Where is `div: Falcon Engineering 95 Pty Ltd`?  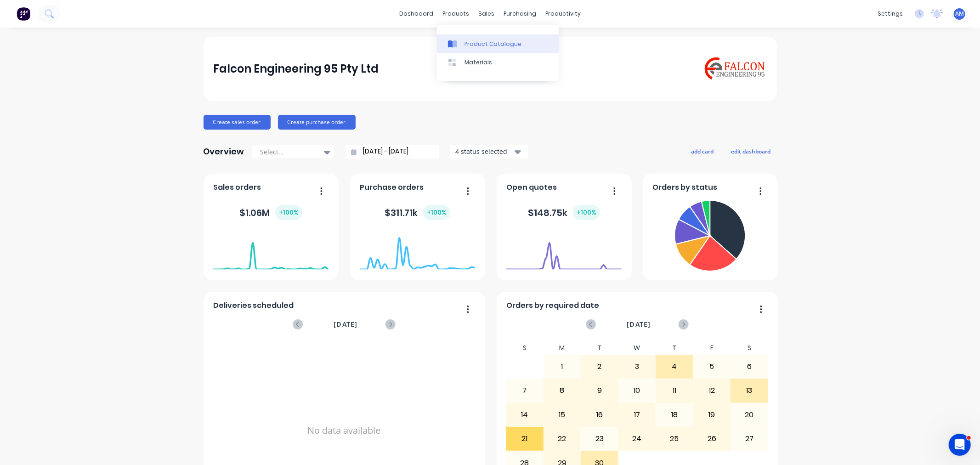 div: Falcon Engineering 95 Pty Ltd is located at coordinates (296, 69).